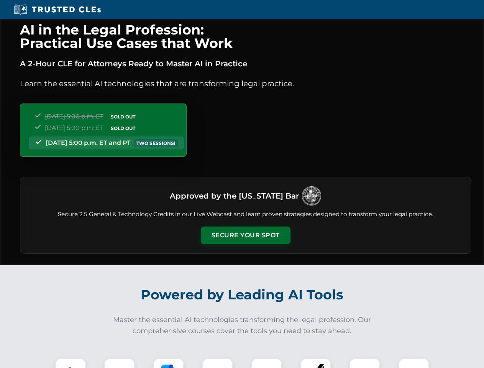  What do you see at coordinates (246, 214) in the screenshot?
I see `p: Secure 2.5 General & Technology Credits in our Live Webcast and learn proven strategies designed ...` at bounding box center [246, 214].